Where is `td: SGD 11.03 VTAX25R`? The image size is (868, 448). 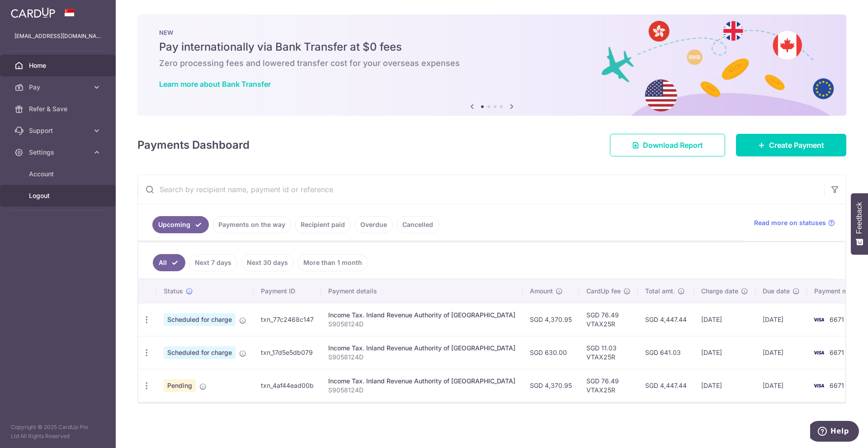
td: SGD 11.03 VTAX25R is located at coordinates (609, 352).